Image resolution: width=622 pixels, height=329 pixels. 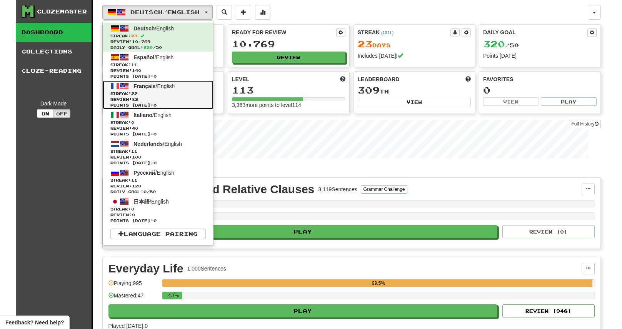 I want to click on div: Daily Goal, so click(x=535, y=33).